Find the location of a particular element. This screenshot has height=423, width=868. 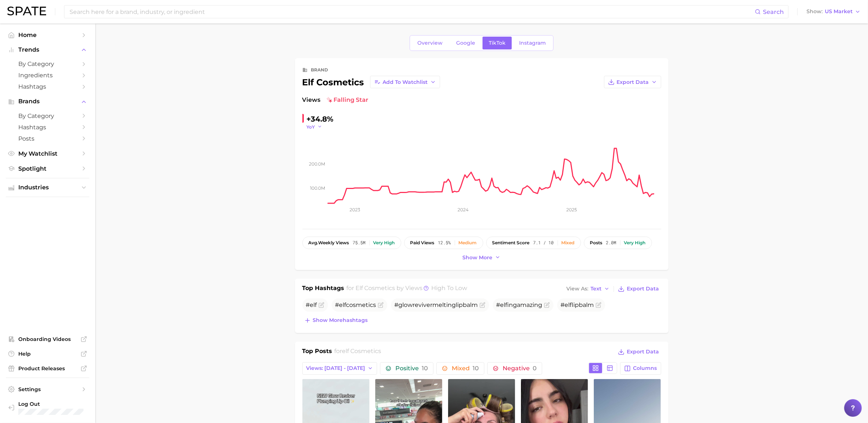

tspan: 2024 is located at coordinates (463, 209).